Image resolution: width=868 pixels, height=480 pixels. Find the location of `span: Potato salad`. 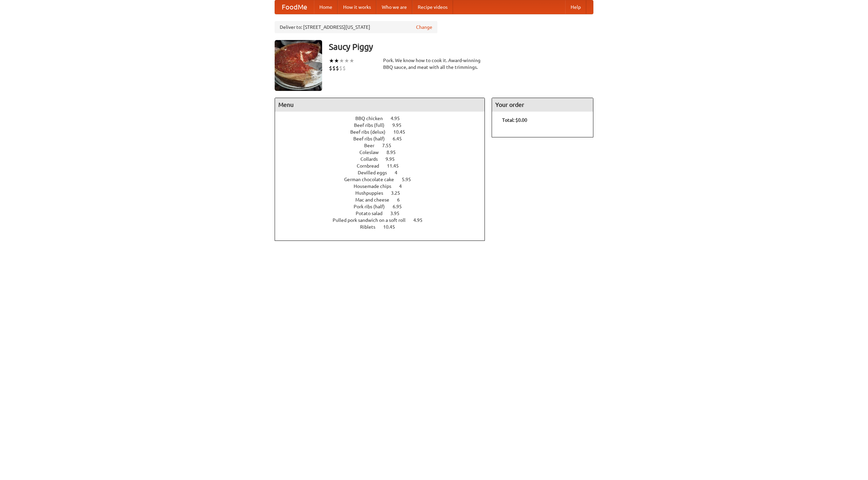

span: Potato salad is located at coordinates (372, 214).